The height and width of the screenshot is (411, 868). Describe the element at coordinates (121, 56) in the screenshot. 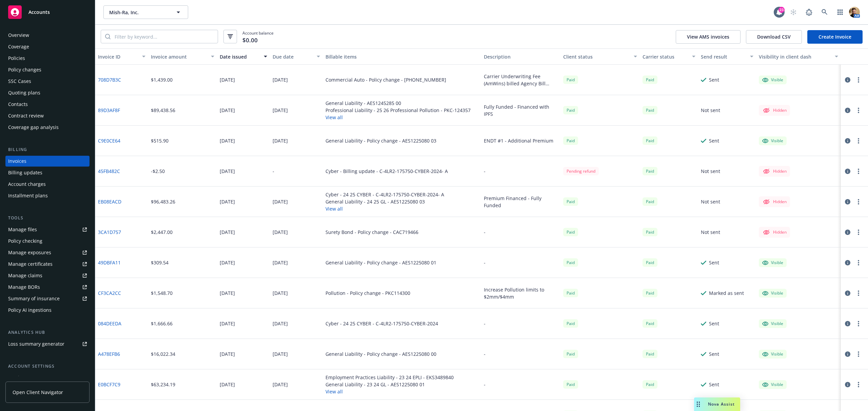

I see `button: Invoice ID` at that location.